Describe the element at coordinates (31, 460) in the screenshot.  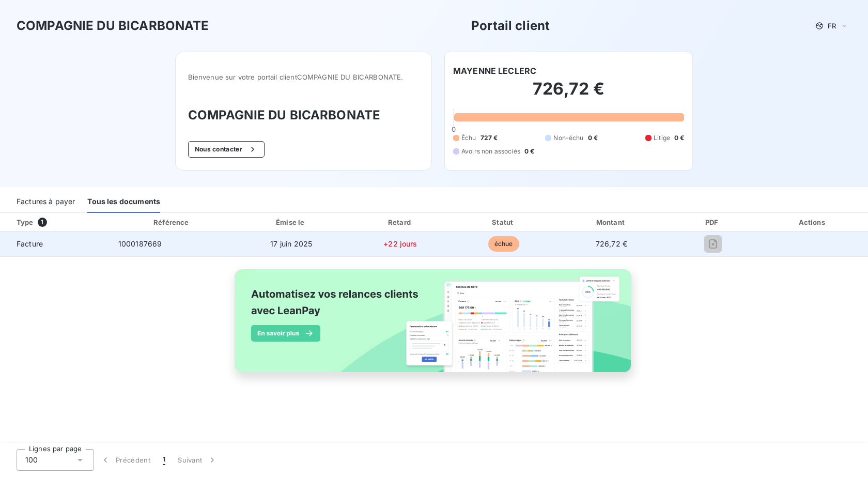
I see `span: 100` at that location.